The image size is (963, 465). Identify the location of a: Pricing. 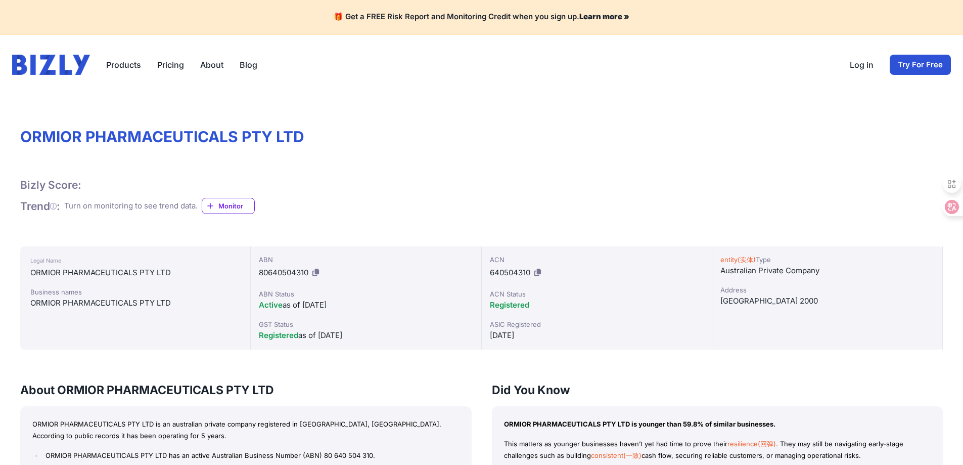
(170, 65).